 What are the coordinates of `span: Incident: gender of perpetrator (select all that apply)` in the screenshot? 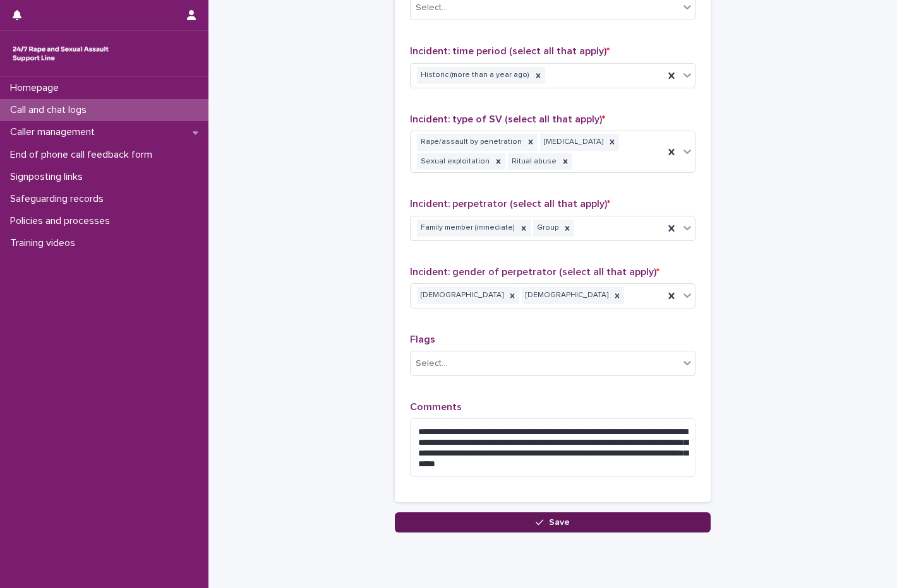 It's located at (535, 272).